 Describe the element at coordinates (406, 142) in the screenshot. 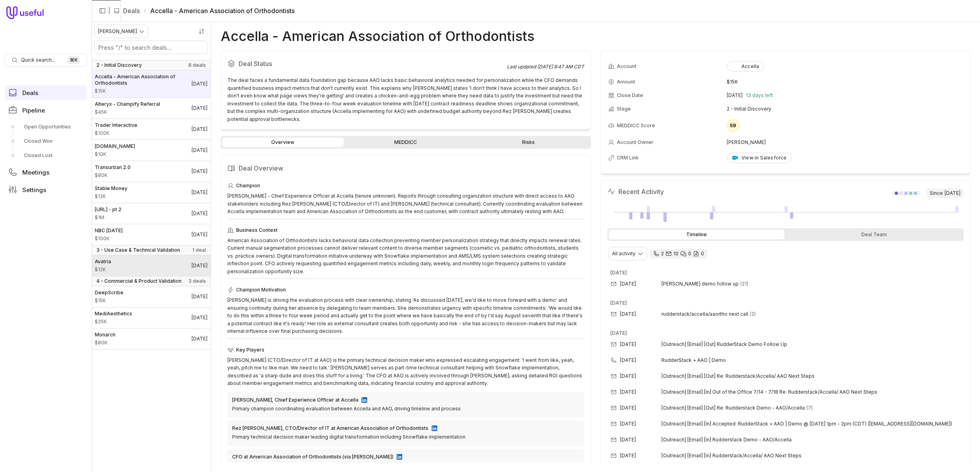

I see `a: MEDDICC` at that location.